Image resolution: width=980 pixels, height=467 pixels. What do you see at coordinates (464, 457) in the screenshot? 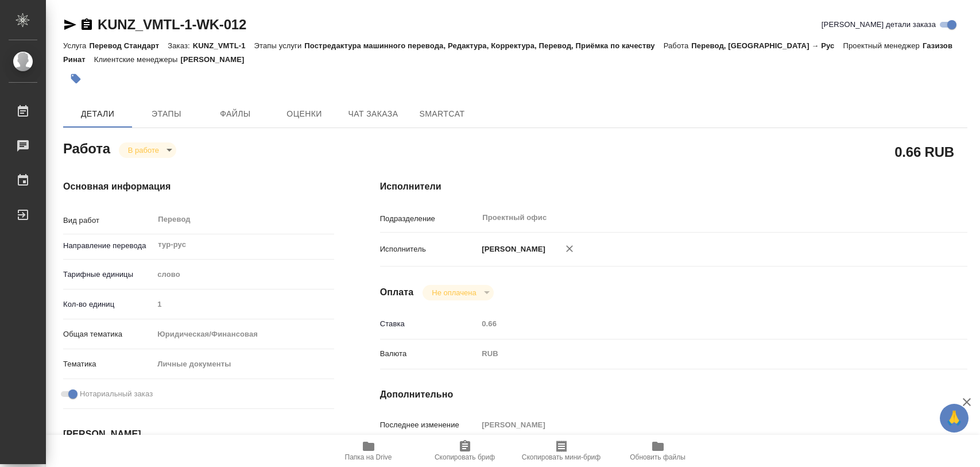
I see `span: Скопировать бриф` at bounding box center [464, 457].